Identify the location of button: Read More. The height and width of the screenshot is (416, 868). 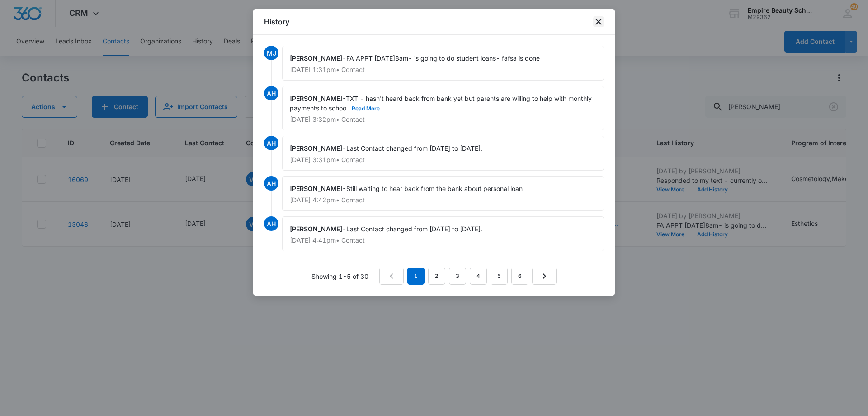
(366, 109).